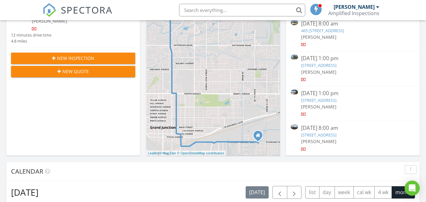 This screenshot has width=426, height=202. Describe the element at coordinates (327, 192) in the screenshot. I see `button: day` at that location.